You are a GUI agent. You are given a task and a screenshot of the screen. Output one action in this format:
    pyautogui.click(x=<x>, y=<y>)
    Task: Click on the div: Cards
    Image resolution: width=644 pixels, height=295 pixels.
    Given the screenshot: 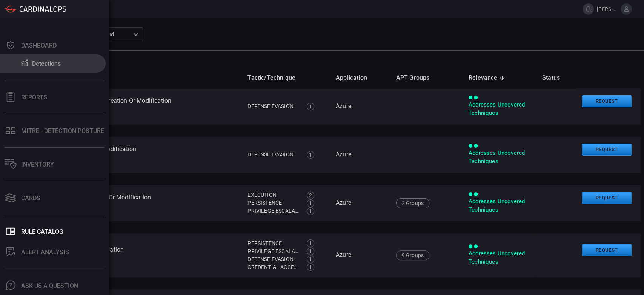 What is the action you would take?
    pyautogui.click(x=31, y=198)
    